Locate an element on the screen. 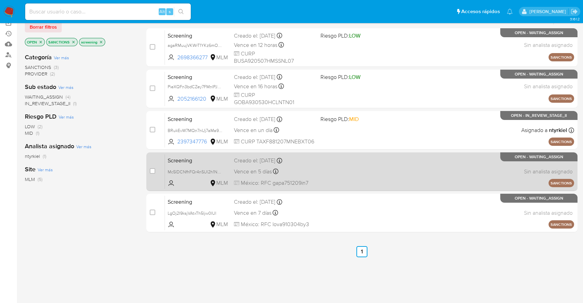 This screenshot has width=583, height=303. input: Buscar usuario o caso... is located at coordinates (108, 12).